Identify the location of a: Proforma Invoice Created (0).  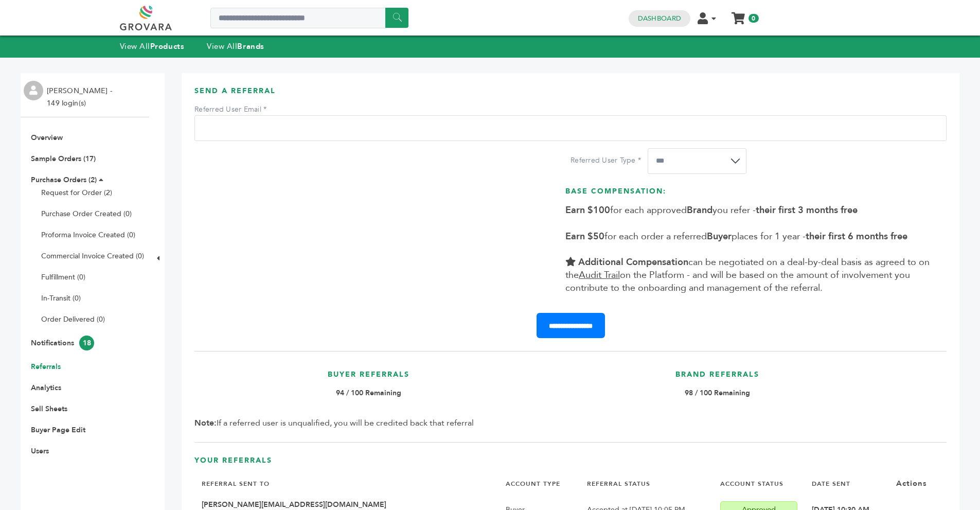
(88, 235).